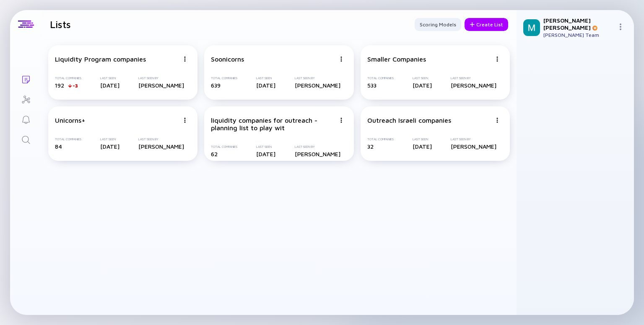 This screenshot has height=325, width=644. I want to click on img: Mordechai Profile Picture, so click(531, 28).